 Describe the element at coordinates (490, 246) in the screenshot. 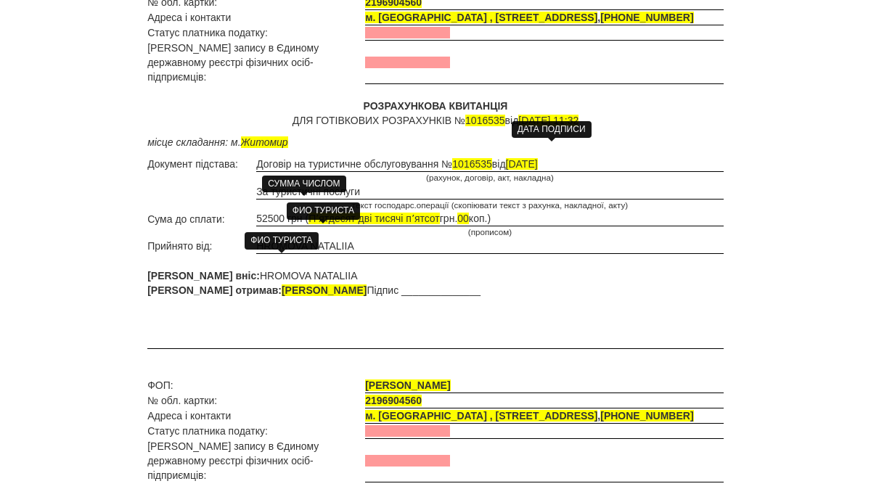

I see `td: HROMOVA NATALIIA` at that location.